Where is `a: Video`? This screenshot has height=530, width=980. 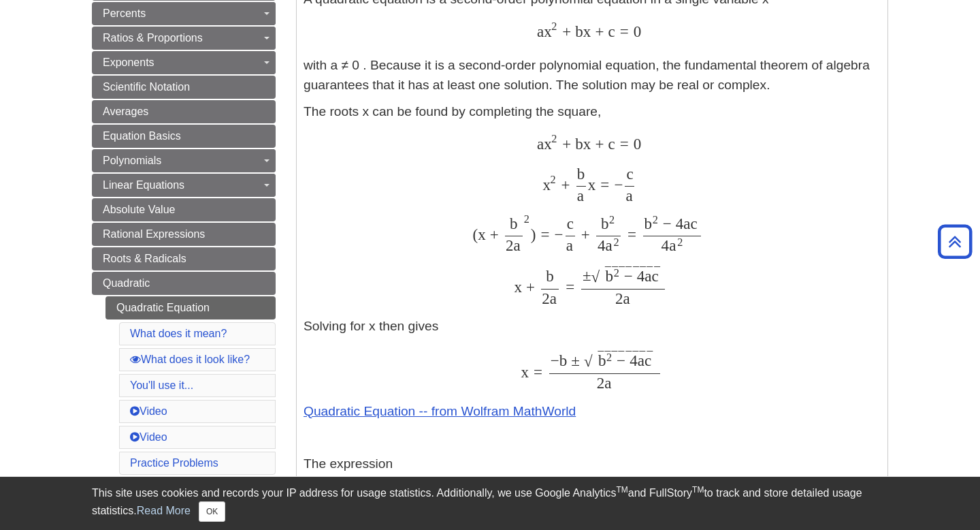 a: Video is located at coordinates (149, 437).